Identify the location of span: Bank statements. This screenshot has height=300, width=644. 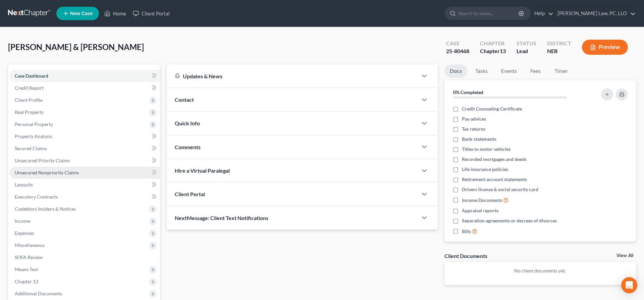
(479, 139).